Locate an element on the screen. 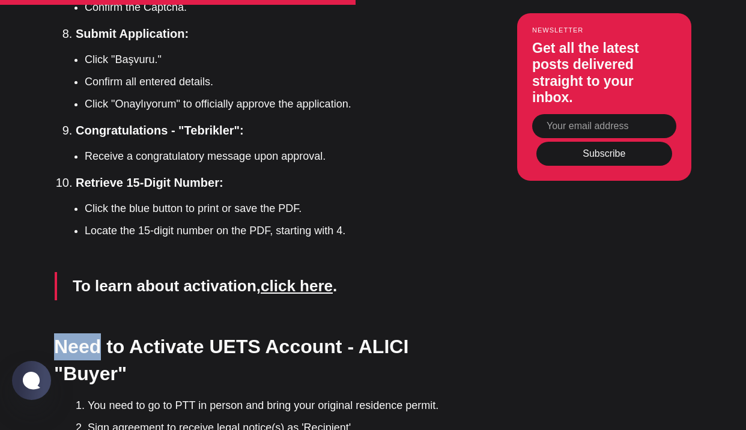 The height and width of the screenshot is (430, 746). input: Your email address is located at coordinates (604, 126).